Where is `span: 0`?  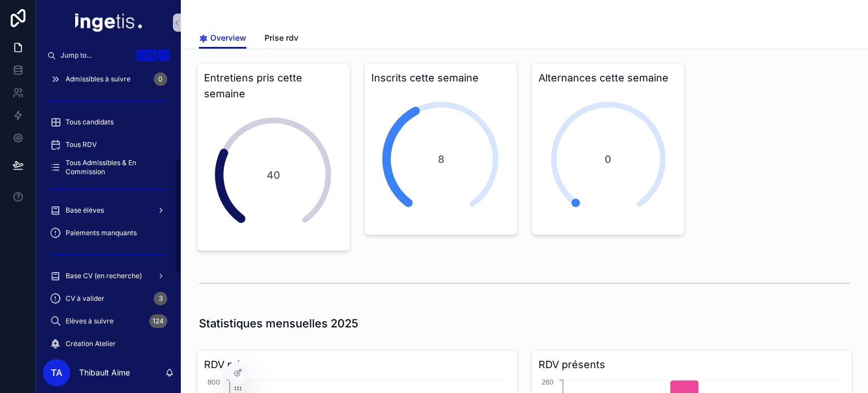
span: 0 is located at coordinates (608, 160).